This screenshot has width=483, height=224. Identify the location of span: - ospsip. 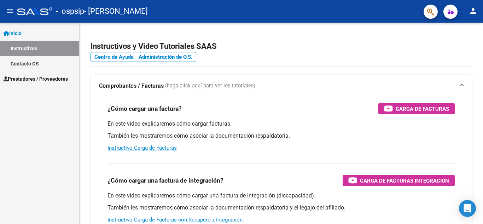
(70, 11).